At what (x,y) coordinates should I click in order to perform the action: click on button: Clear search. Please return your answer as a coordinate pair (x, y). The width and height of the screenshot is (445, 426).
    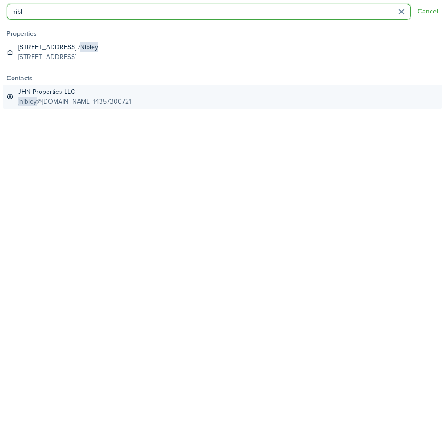
    Looking at the image, I should click on (401, 12).